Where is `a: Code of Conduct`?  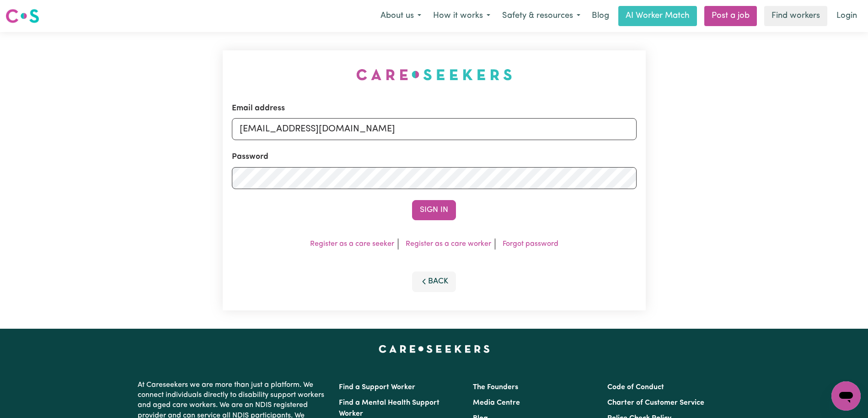
a: Code of Conduct is located at coordinates (635, 387).